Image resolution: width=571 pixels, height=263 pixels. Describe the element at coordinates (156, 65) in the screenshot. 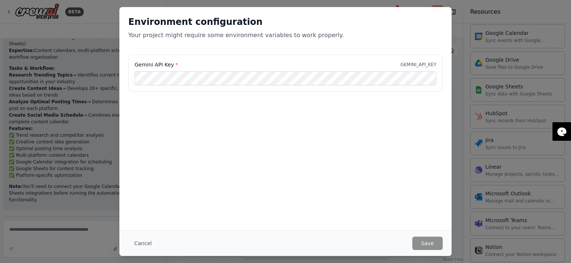

I see `label: Gemini API Key` at that location.